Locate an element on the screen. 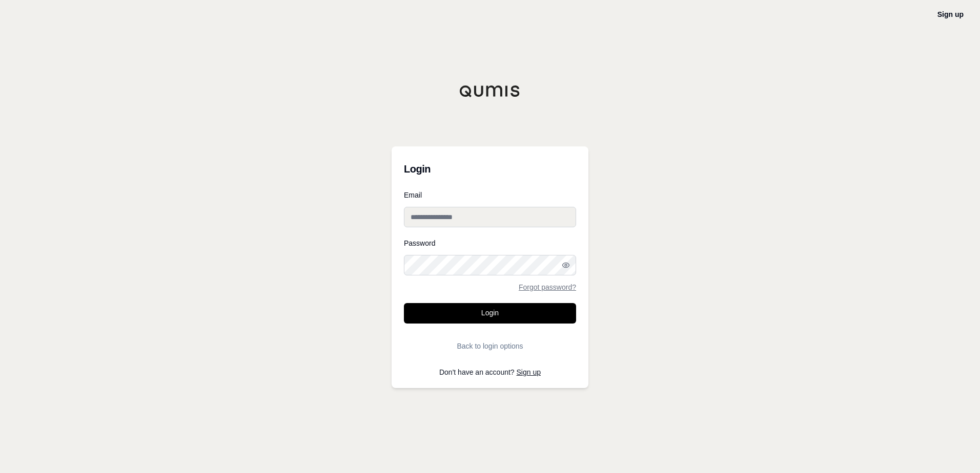  label: Password is located at coordinates (490, 244).